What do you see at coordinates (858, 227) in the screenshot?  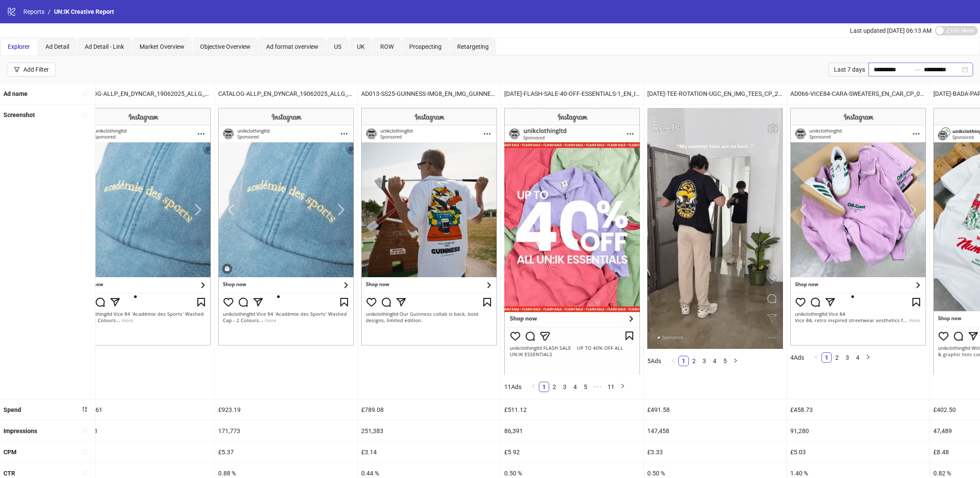 I see `img: Screenshot 120230595530490356` at bounding box center [858, 227].